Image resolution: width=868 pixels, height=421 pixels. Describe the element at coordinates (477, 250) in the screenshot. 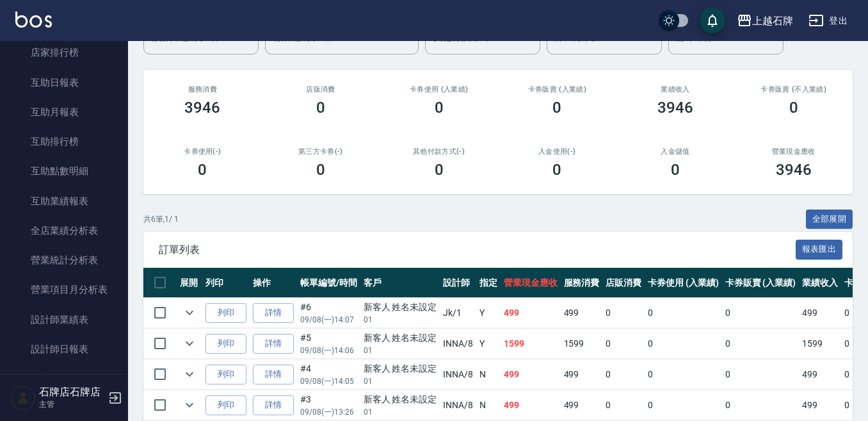

I see `span: 訂單列表` at that location.